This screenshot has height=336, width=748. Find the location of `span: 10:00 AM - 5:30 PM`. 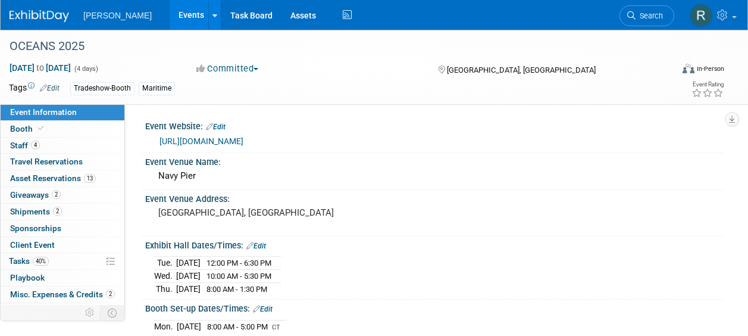

span: 10:00 AM - 5:30 PM is located at coordinates (239, 276).